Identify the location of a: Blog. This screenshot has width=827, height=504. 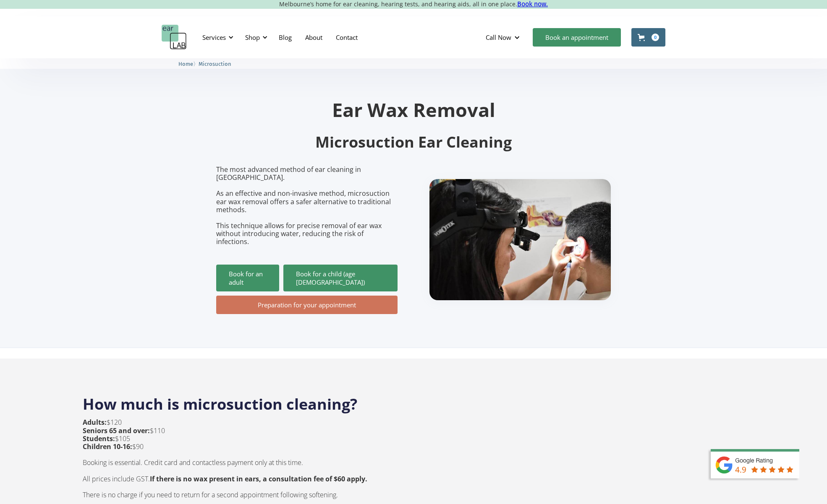
(285, 37).